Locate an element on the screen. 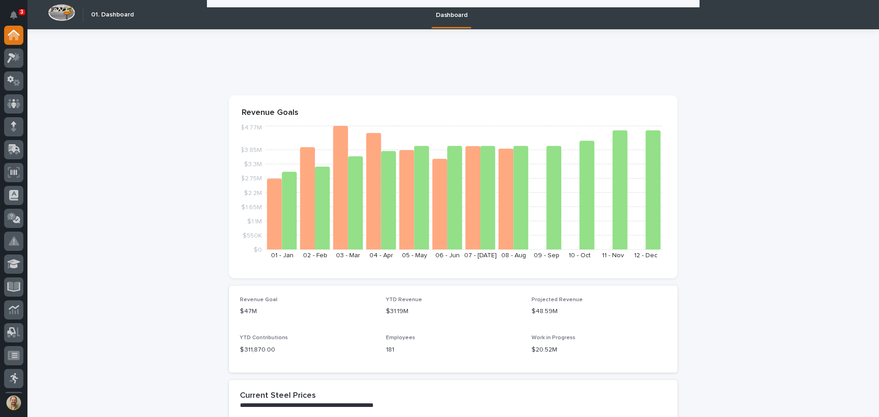 The image size is (879, 417). button: Notifications is located at coordinates (14, 15).